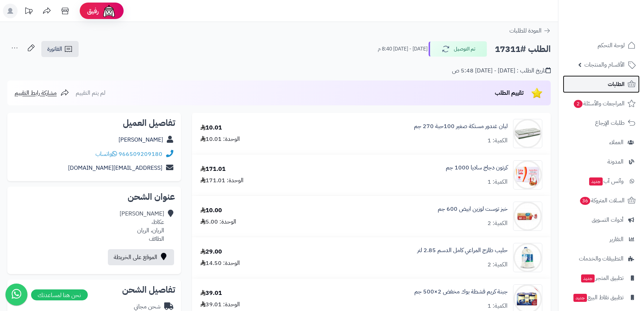  What do you see at coordinates (601, 123) in the screenshot?
I see `a: طلبات الإرجاع` at bounding box center [601, 123].